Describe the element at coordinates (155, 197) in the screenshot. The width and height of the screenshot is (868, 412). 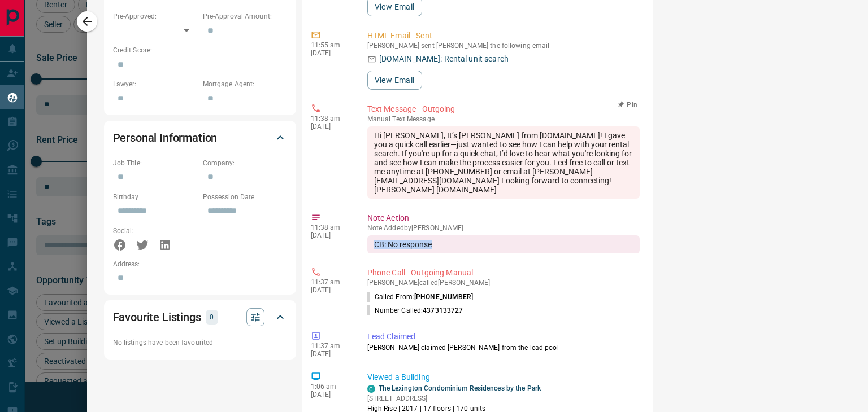
I see `p: Birthday:` at that location.